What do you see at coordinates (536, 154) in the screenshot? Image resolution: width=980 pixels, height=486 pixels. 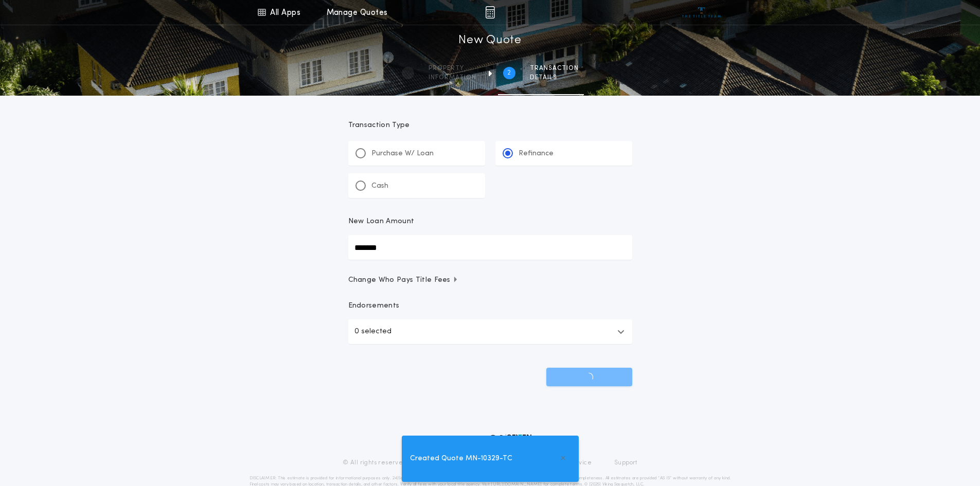 I see `p: Refinance` at bounding box center [536, 154].